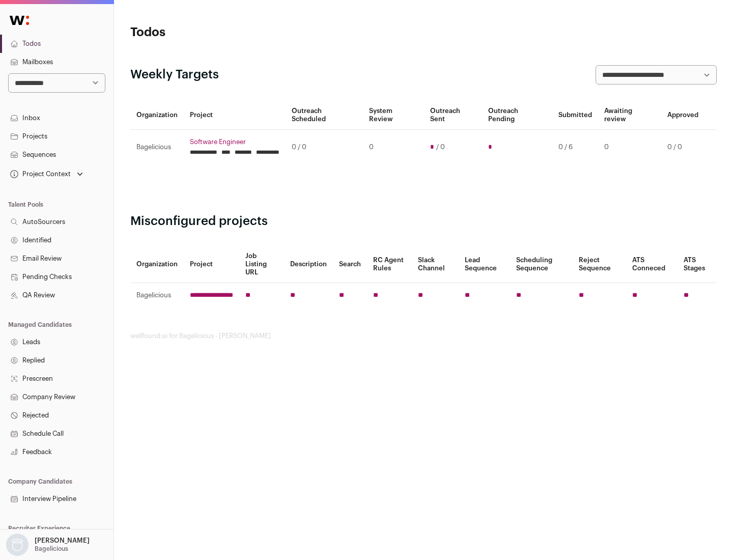  What do you see at coordinates (175, 75) in the screenshot?
I see `h2: Weekly Targets` at bounding box center [175, 75].